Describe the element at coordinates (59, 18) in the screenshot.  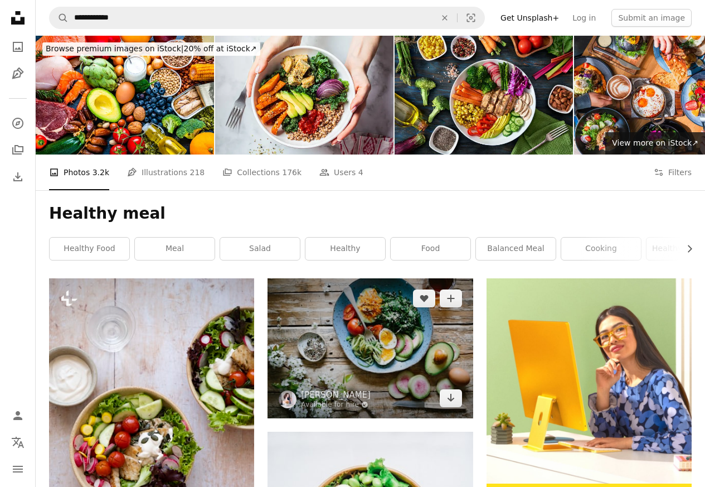
I see `button: Search Unsplash` at that location.